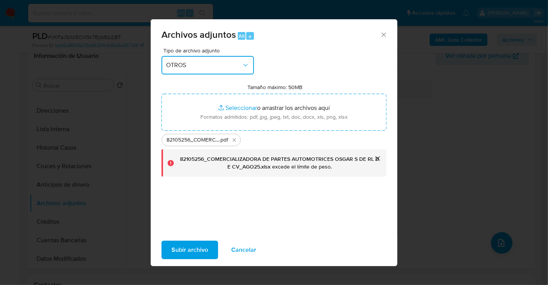  I want to click on span: a, so click(250, 36).